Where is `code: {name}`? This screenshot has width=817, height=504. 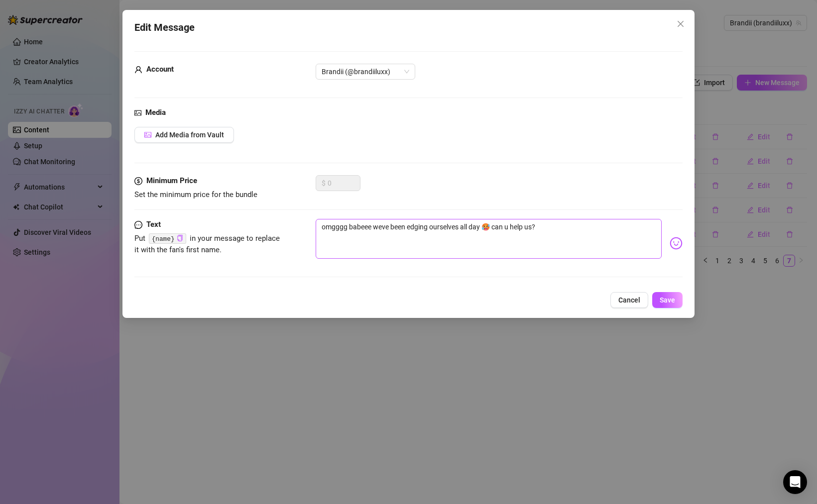 code: {name} is located at coordinates (167, 238).